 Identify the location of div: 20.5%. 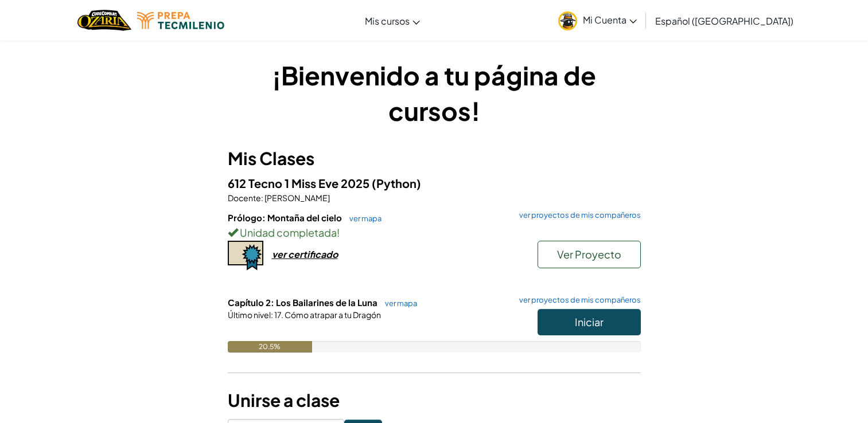
(270, 347).